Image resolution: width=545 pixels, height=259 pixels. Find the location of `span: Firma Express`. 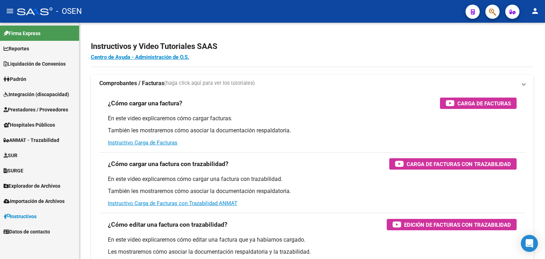

span: Firma Express is located at coordinates (22, 33).